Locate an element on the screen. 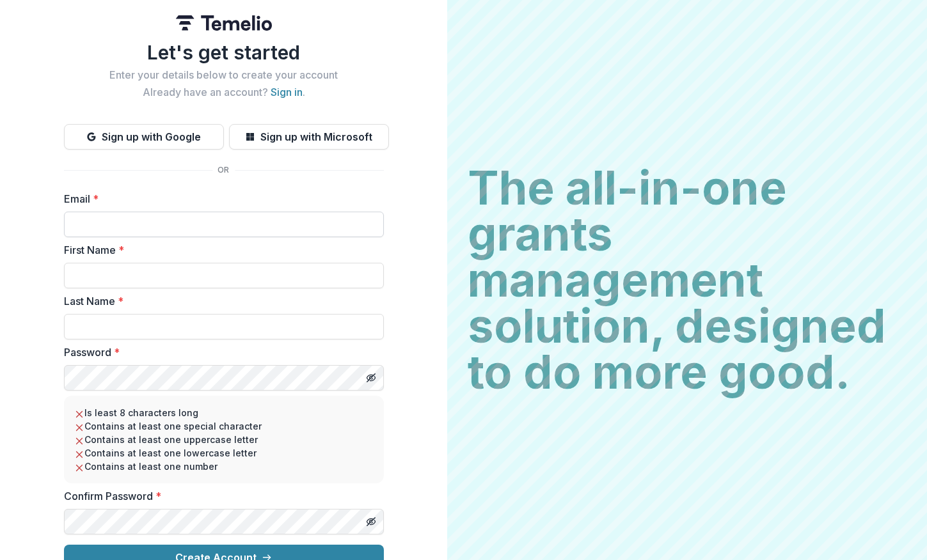 This screenshot has width=927, height=560. label: First Name is located at coordinates (220, 250).